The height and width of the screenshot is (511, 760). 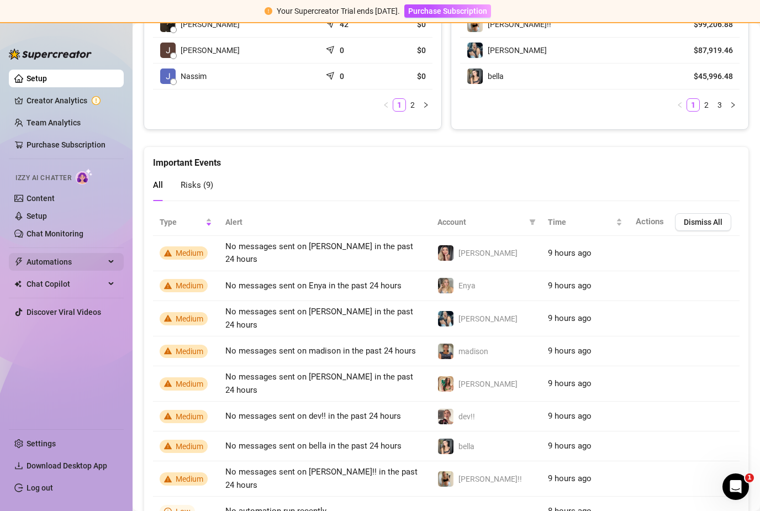 I want to click on span: Purchase Subscription, so click(x=447, y=11).